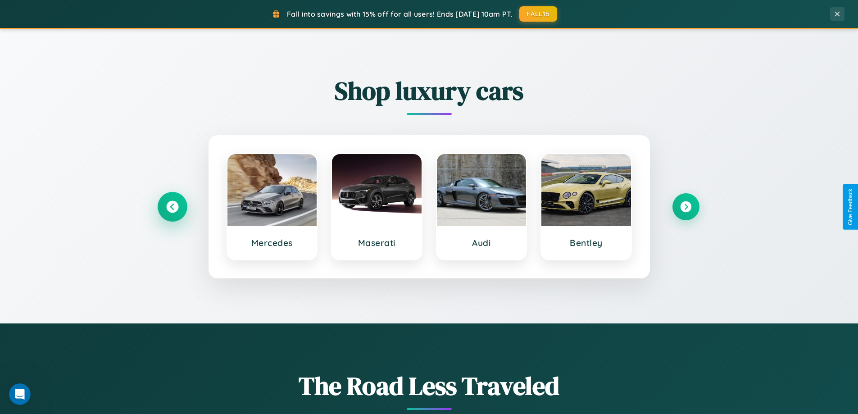  I want to click on h1: The Road Less Traveled, so click(429, 386).